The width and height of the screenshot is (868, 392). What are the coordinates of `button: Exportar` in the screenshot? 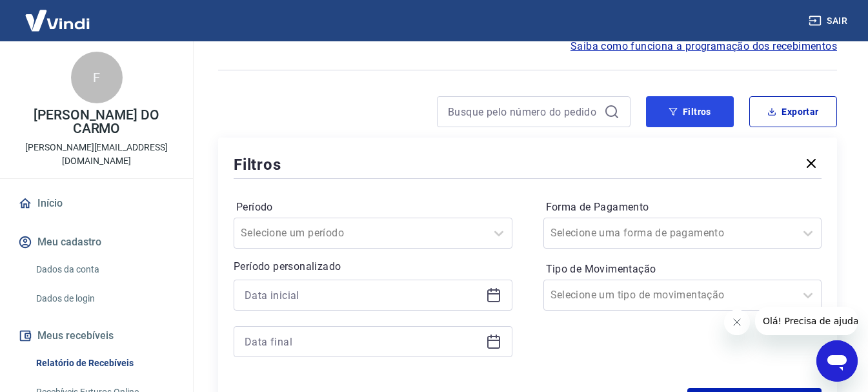 It's located at (794, 111).